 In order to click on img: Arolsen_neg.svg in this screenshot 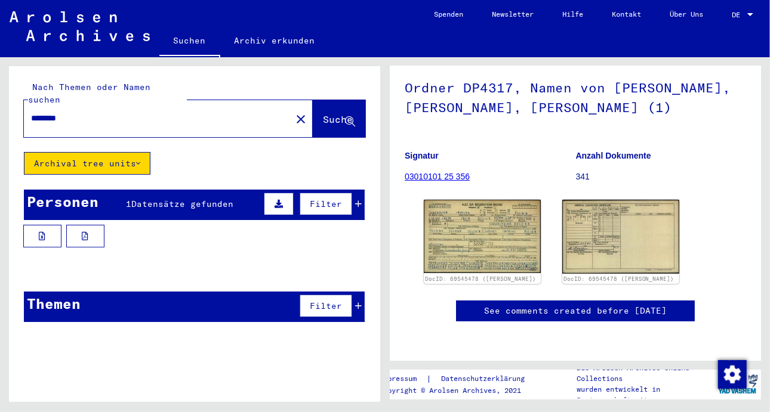, I will do `click(79, 26)`.